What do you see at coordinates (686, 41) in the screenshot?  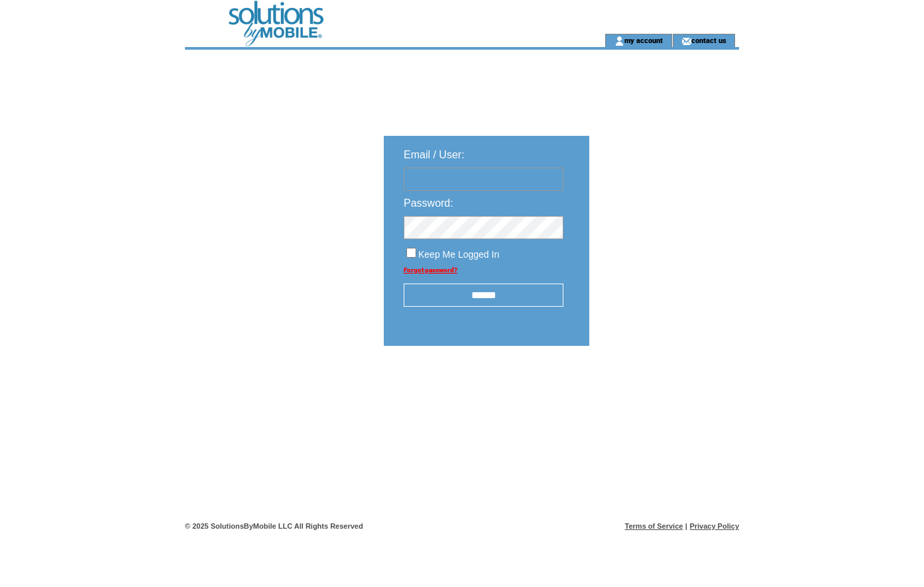 I see `img: contact_us_icon.gif` at bounding box center [686, 41].